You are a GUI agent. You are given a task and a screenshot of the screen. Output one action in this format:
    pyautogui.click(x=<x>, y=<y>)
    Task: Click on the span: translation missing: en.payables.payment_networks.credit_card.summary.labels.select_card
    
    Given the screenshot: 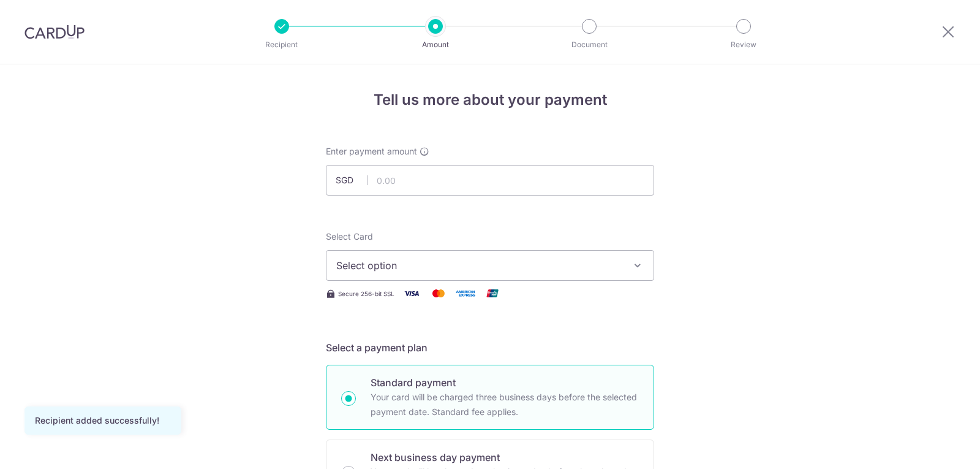 What is the action you would take?
    pyautogui.click(x=350, y=236)
    